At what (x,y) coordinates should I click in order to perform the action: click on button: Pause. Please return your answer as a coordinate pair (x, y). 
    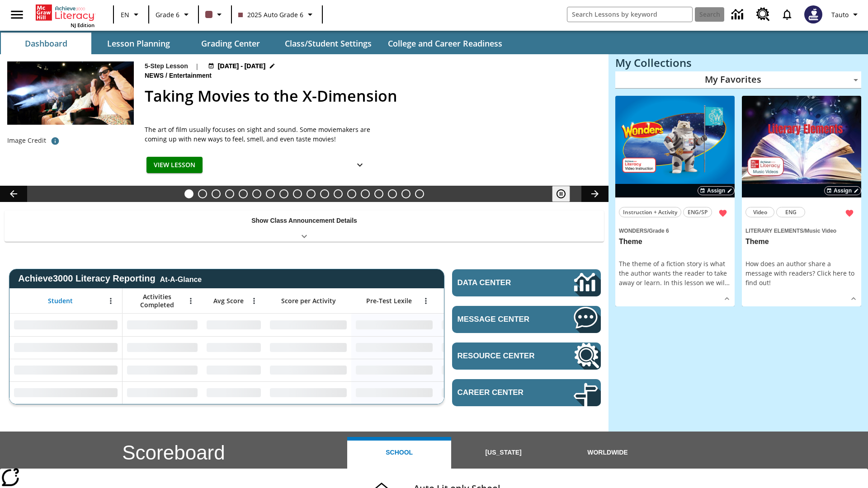
    Looking at the image, I should click on (561, 194).